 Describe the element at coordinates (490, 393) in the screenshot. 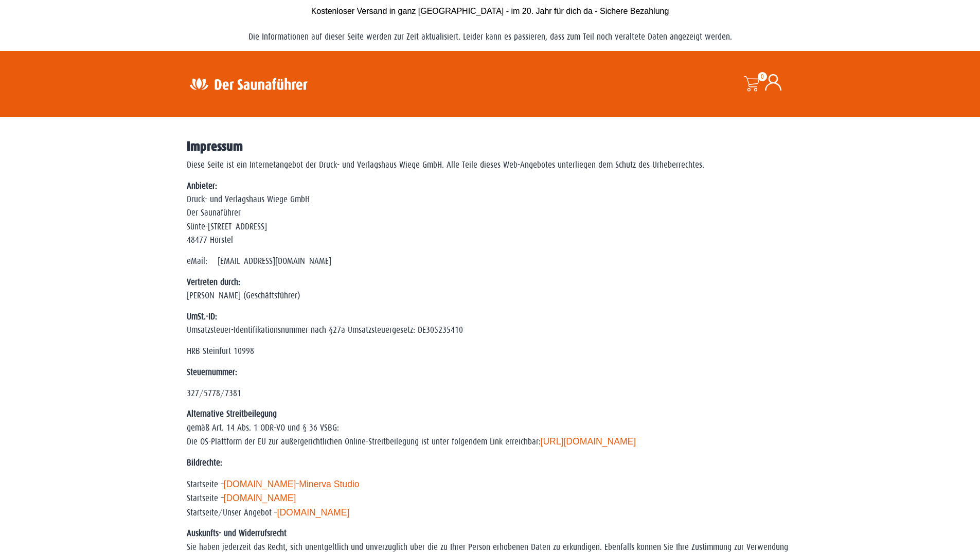

I see `p: 327/5778/7381` at that location.